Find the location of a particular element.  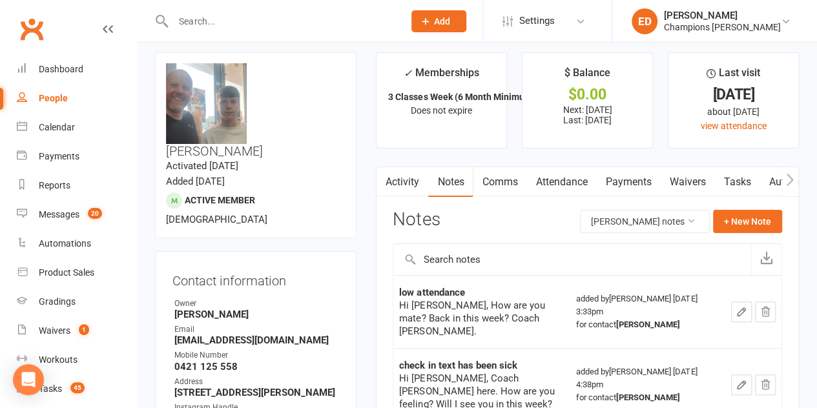

div: Messages is located at coordinates (59, 215).